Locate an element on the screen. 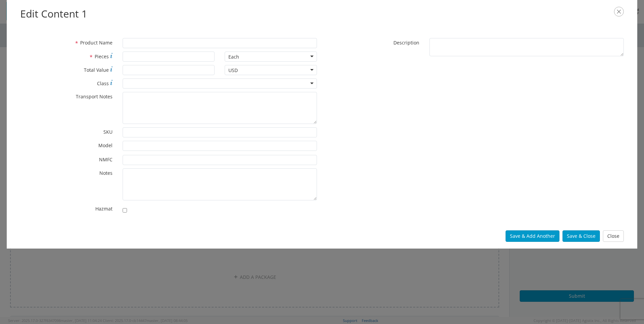  span: Description is located at coordinates (406, 42).